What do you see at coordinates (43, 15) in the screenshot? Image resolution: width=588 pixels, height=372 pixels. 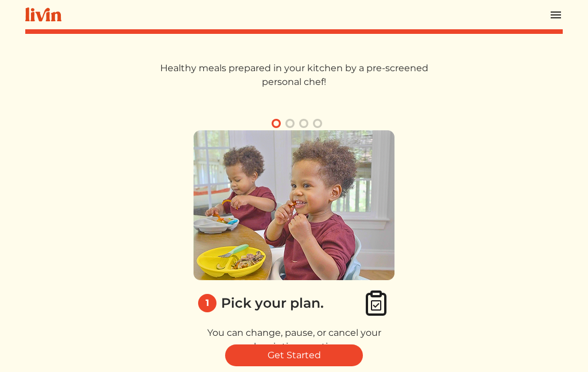 I see `img: livin-logo-a0d97d1a881af30f6274990eb6222085a2533c92bbd1e4f22c21b4f0d0e3210c.svg` at bounding box center [43, 15].